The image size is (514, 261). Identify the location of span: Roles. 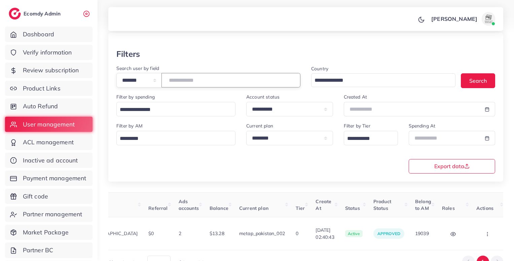
(449, 208).